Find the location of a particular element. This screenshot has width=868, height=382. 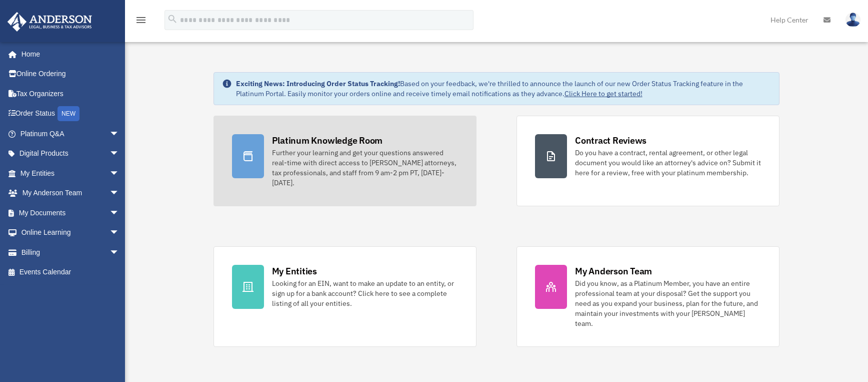

i: search is located at coordinates (173, 19).